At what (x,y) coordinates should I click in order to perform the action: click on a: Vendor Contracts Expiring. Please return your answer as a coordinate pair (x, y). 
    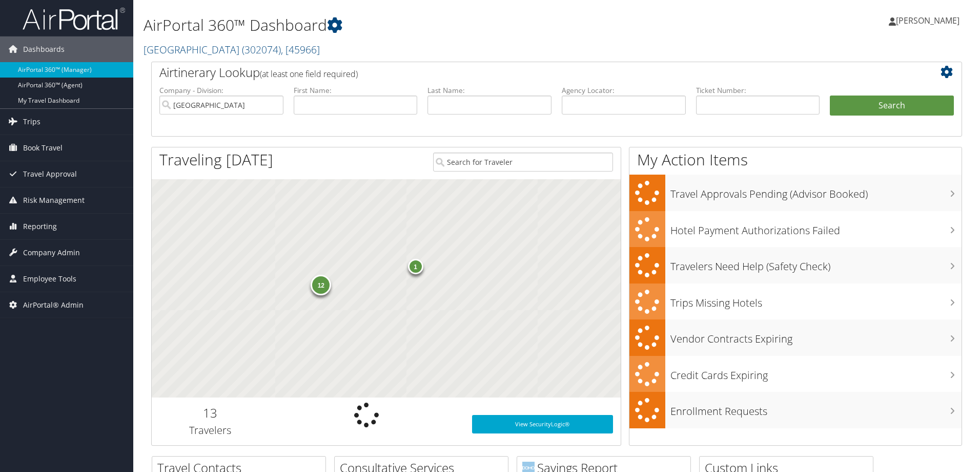
    Looking at the image, I should click on (795, 337).